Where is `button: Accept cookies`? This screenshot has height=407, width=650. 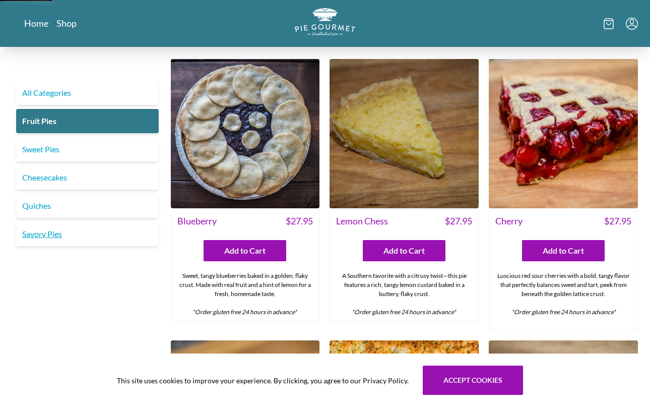
button: Accept cookies is located at coordinates (472, 380).